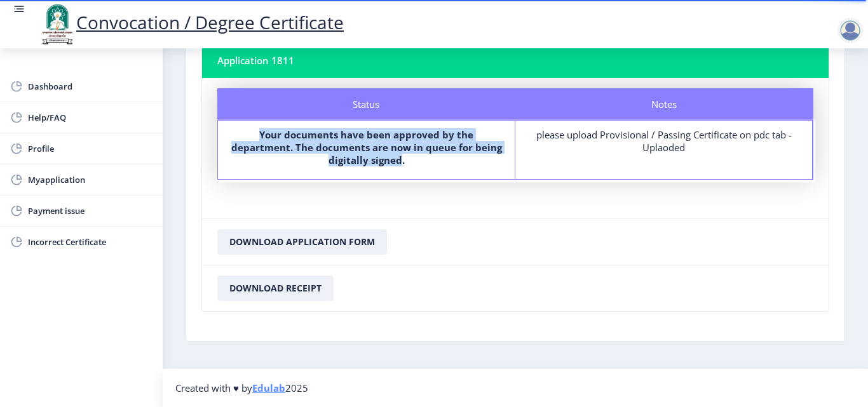 The width and height of the screenshot is (868, 407). What do you see at coordinates (516, 60) in the screenshot?
I see `nb-card-header: Application 1811` at bounding box center [516, 60].